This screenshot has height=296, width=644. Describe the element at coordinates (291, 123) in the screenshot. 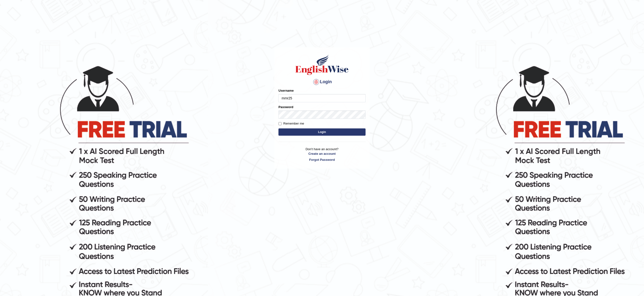

I see `label: Remember me` at that location.